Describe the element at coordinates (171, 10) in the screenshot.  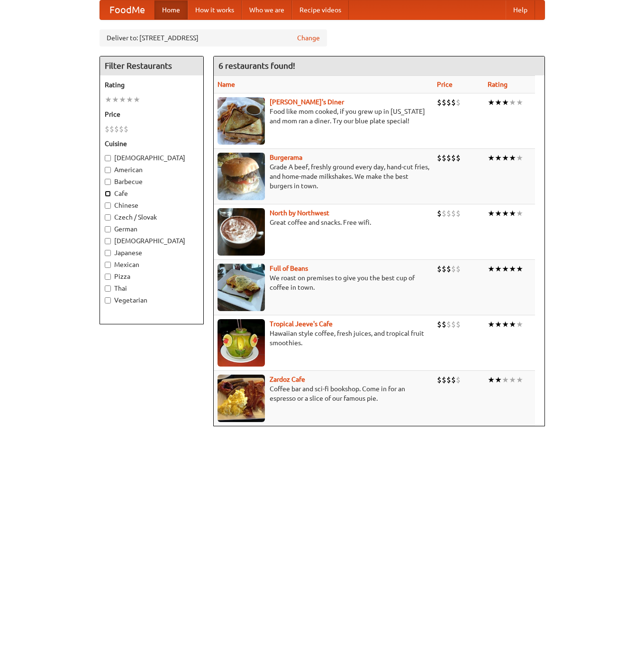
I see `a: Home` at that location.